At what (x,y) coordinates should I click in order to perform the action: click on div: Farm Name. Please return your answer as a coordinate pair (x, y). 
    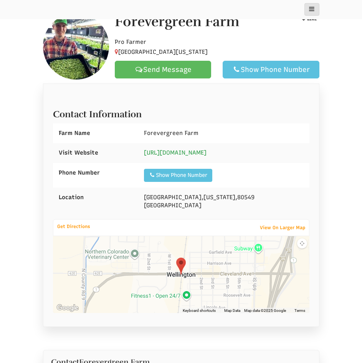
    Looking at the image, I should click on (96, 133).